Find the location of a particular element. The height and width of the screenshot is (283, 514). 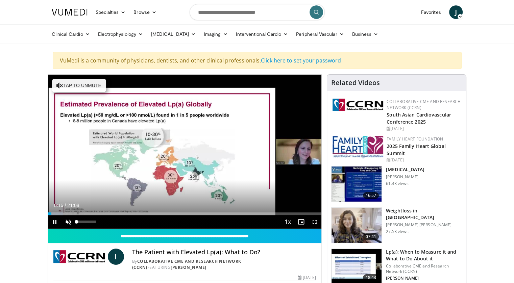

button: Tap to unmute is located at coordinates (79, 86).